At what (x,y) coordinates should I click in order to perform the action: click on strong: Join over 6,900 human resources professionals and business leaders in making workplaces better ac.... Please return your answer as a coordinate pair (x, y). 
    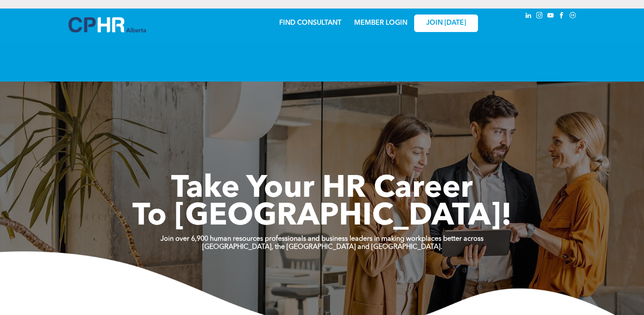
    Looking at the image, I should click on (322, 239).